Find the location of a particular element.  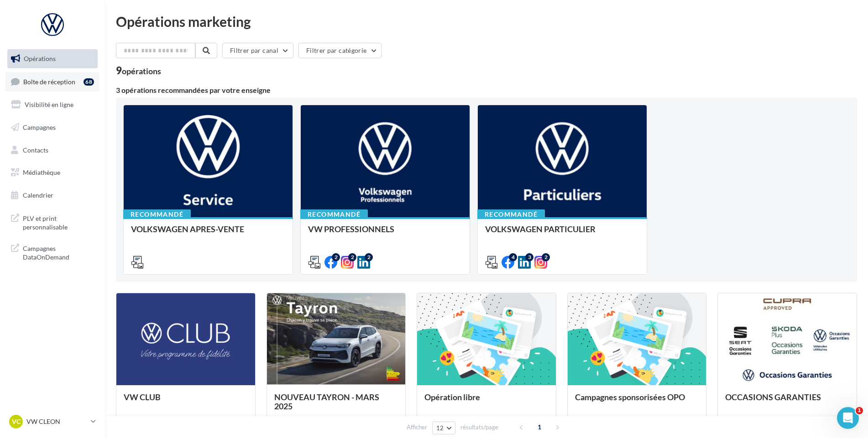

span: VOLKSWAGEN PARTICULIER is located at coordinates (540, 229).